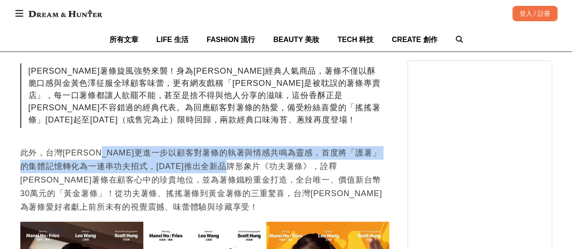 The image size is (572, 249). I want to click on a: CREATE 創作, so click(414, 39).